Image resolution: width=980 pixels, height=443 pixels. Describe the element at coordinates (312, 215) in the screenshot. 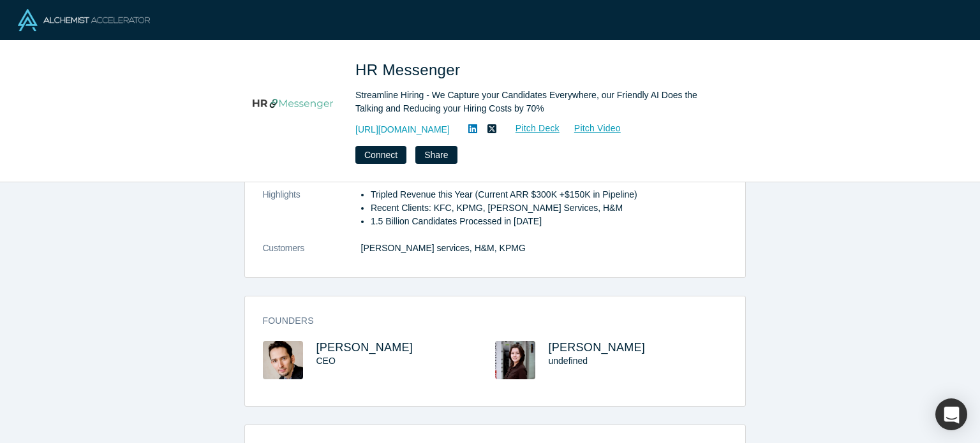

I see `dt: Highlights` at that location.